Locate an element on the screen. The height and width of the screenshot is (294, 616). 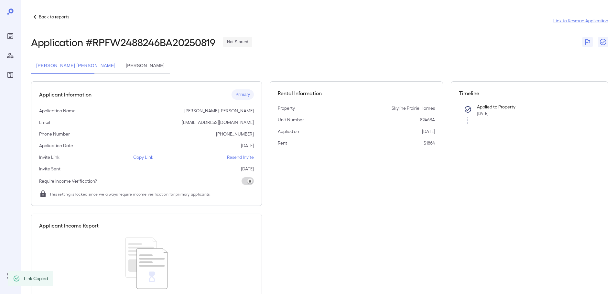
p: Application Date is located at coordinates (56, 146).